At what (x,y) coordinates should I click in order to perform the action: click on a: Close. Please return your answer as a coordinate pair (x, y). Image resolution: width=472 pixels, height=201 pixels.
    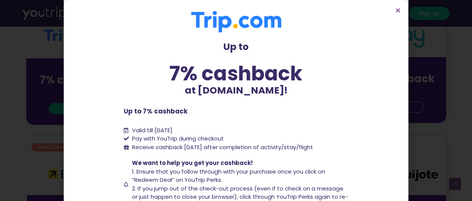
    Looking at the image, I should click on (398, 10).